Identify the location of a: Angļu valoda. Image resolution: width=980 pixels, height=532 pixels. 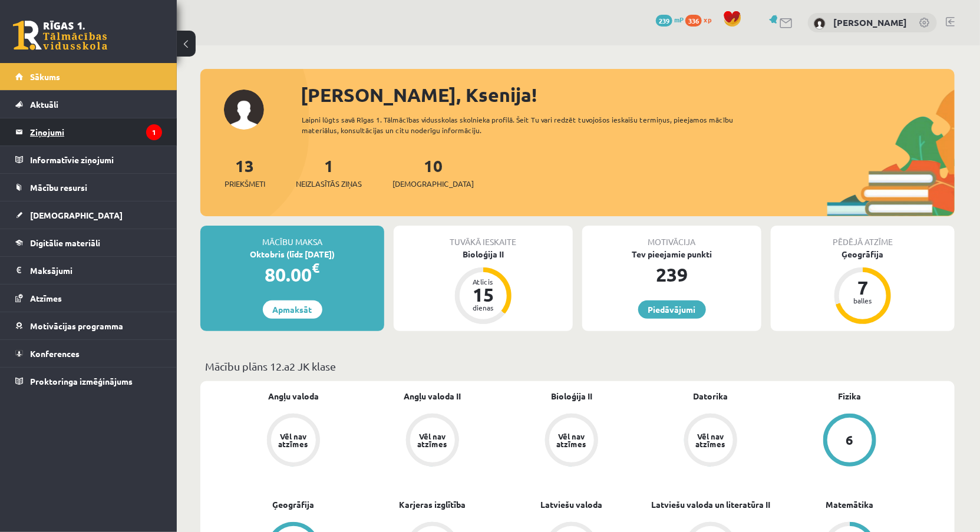
(293, 396).